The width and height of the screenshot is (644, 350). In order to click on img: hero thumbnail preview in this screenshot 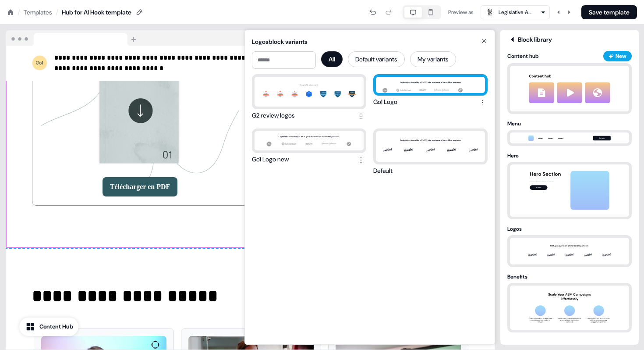, I will do `click(570, 190)`.